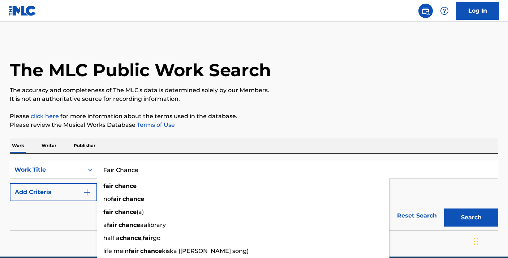 This screenshot has width=508, height=258. What do you see at coordinates (111, 238) in the screenshot?
I see `span: half a` at bounding box center [111, 238].